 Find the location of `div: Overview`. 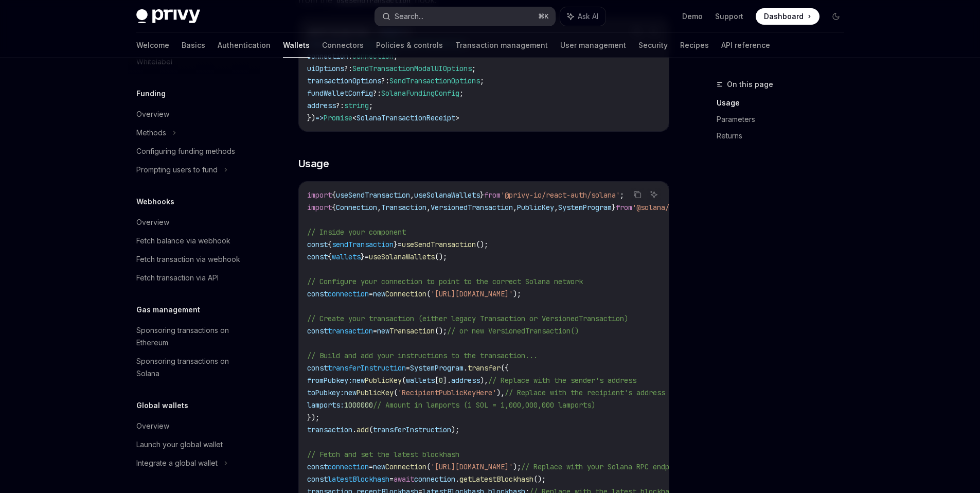

div: Overview is located at coordinates (153, 426).